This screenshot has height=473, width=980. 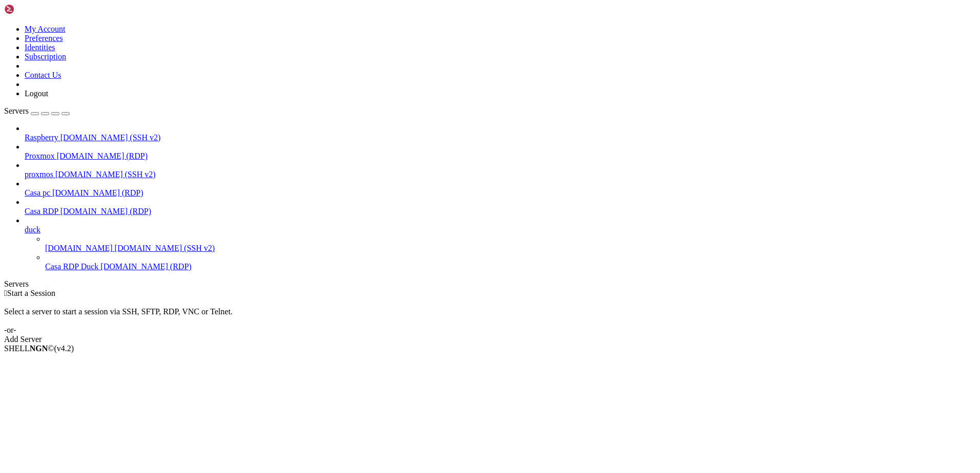 What do you see at coordinates (45, 56) in the screenshot?
I see `a: Subscription` at bounding box center [45, 56].